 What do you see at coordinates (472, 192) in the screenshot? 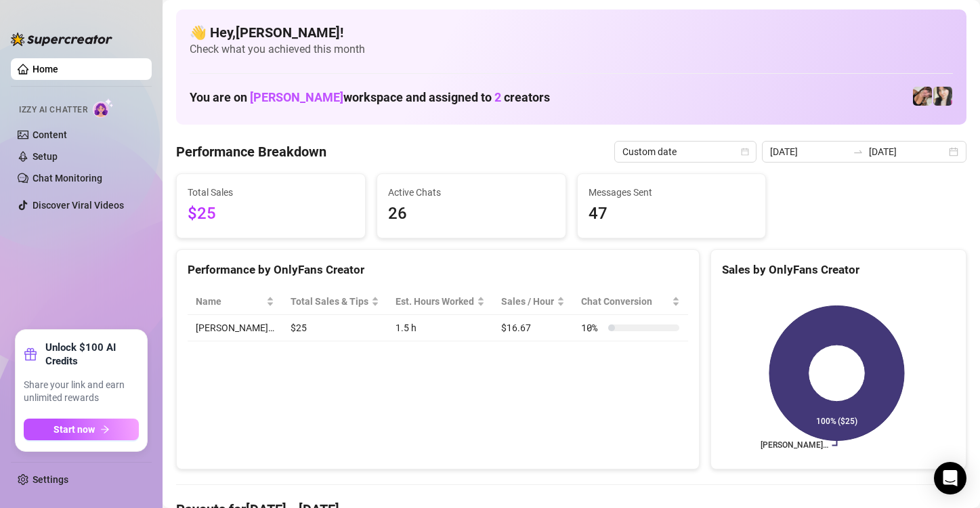
I see `span: Active Chats` at bounding box center [472, 192].